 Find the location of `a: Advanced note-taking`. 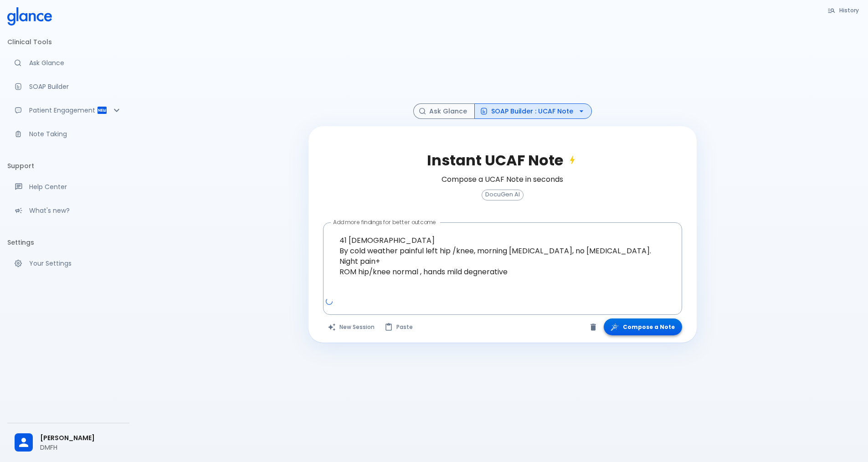

a: Advanced note-taking is located at coordinates (68, 134).